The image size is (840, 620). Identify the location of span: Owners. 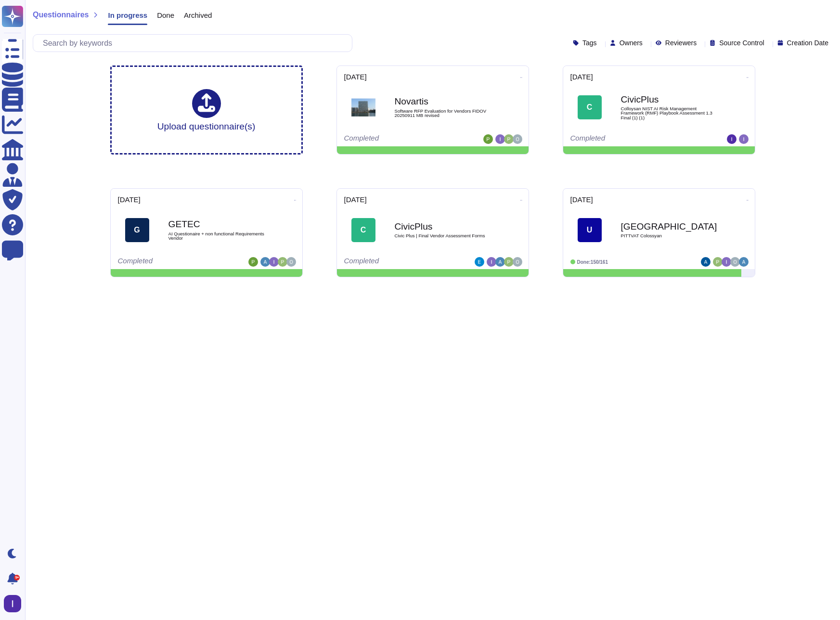
(631, 43).